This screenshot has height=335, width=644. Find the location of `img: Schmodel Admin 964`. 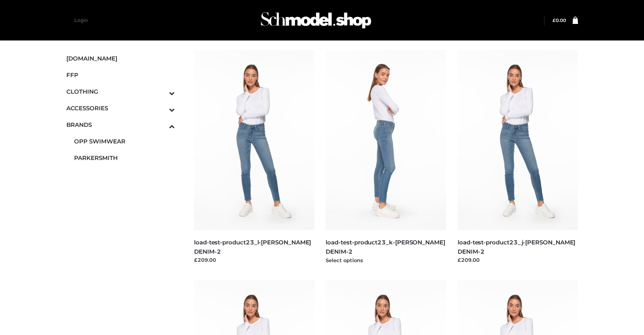

img: Schmodel Admin 964 is located at coordinates (316, 20).